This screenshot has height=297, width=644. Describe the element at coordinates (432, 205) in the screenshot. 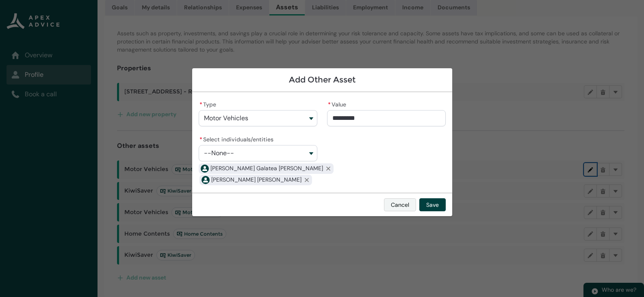

I see `button: Save` at that location.